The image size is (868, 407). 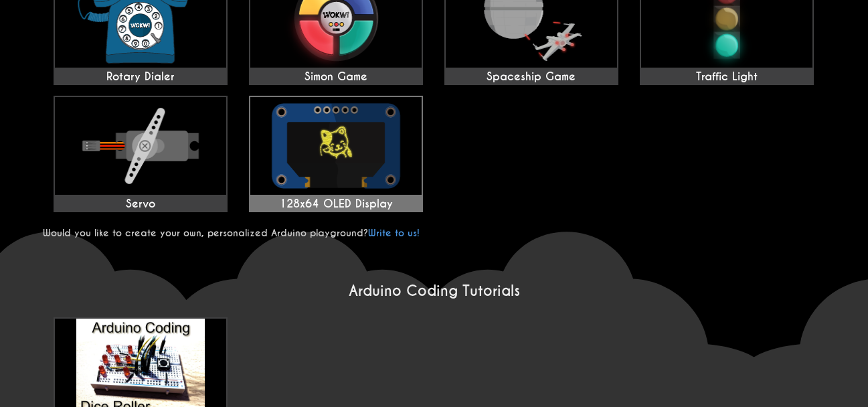 What do you see at coordinates (141, 154) in the screenshot?
I see `a: Servo` at bounding box center [141, 154].